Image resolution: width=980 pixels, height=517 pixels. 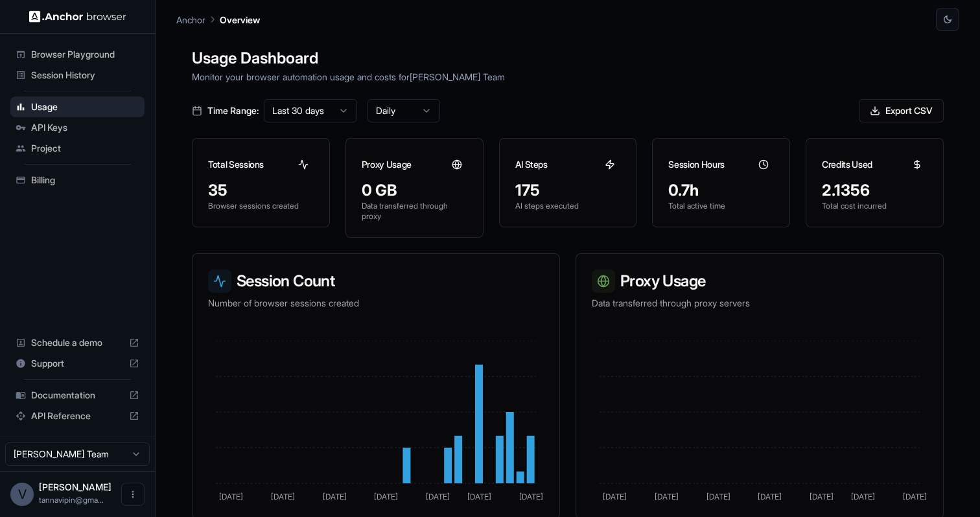 I want to click on div: 35, so click(x=261, y=190).